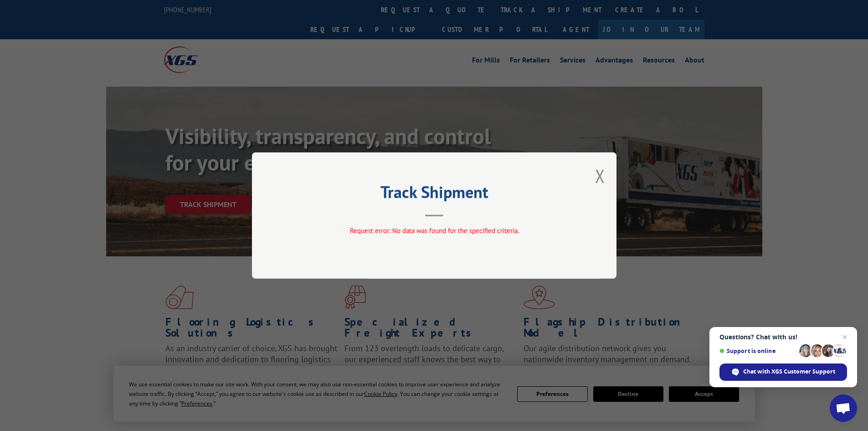 The height and width of the screenshot is (431, 868). I want to click on div: Chat with XGS Customer Support, so click(783, 372).